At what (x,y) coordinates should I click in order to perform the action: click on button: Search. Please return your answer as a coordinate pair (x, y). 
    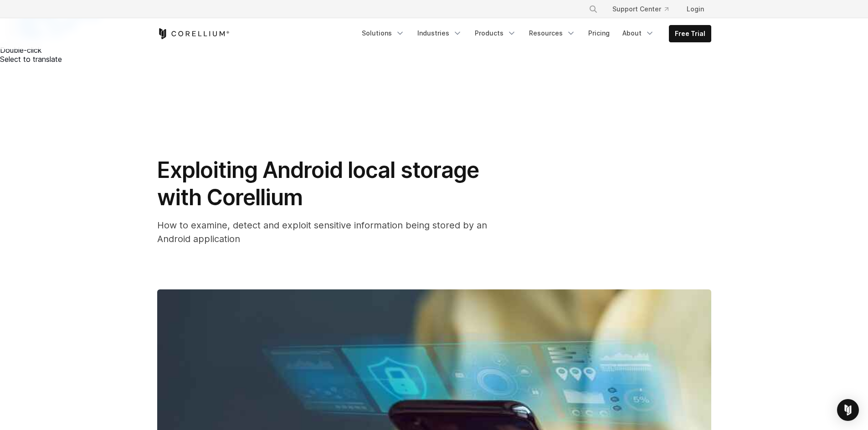
    Looking at the image, I should click on (593, 9).